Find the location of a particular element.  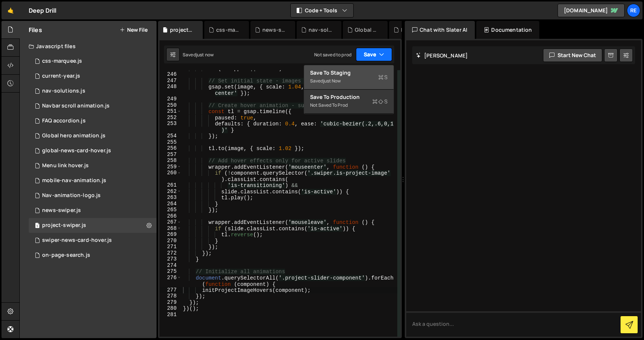

div: current-year.js is located at coordinates (61, 76).